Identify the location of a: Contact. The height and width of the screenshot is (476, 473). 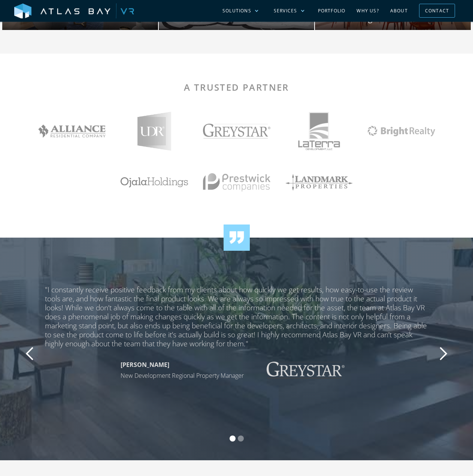
(437, 10).